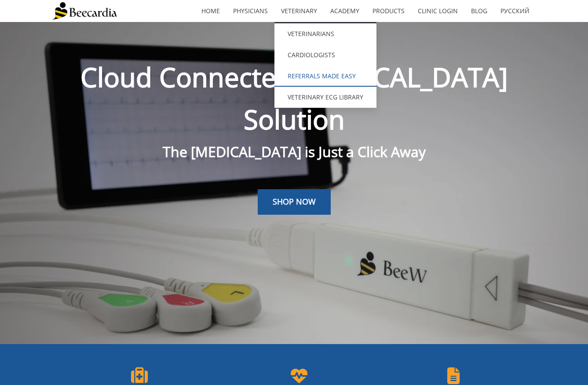 The height and width of the screenshot is (385, 588). Describe the element at coordinates (438, 11) in the screenshot. I see `a: Clinic Login` at that location.